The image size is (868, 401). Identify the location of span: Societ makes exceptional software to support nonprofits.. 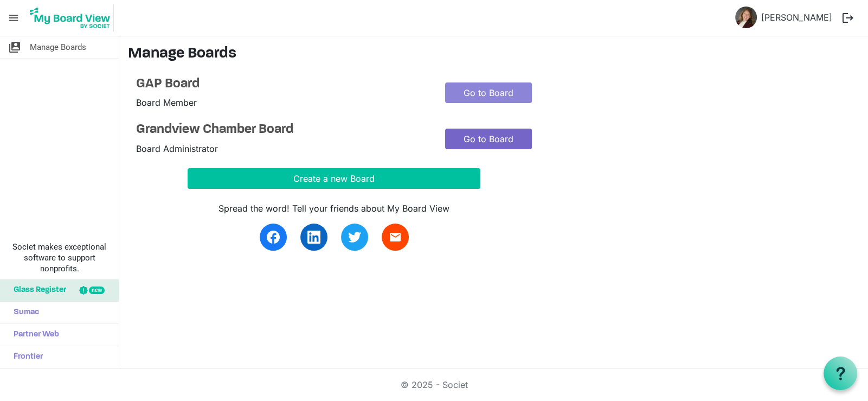
(59, 258).